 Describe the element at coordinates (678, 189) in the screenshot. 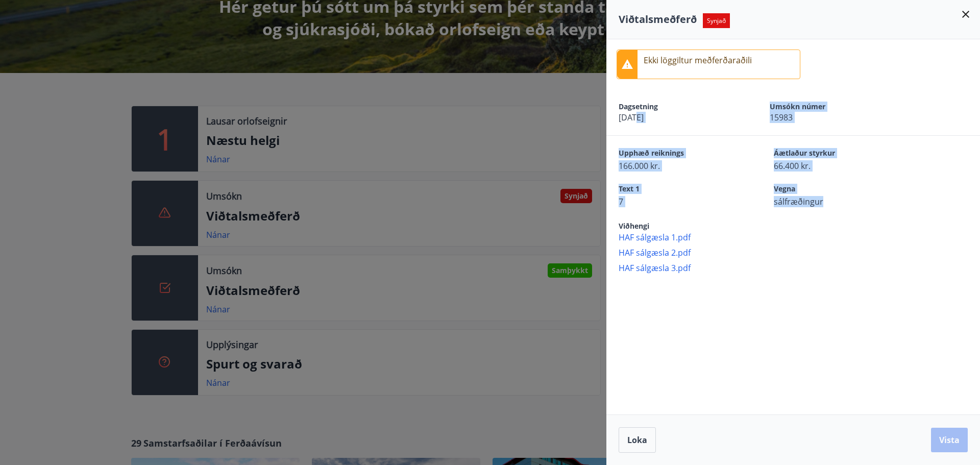

I see `span: Text 1` at that location.